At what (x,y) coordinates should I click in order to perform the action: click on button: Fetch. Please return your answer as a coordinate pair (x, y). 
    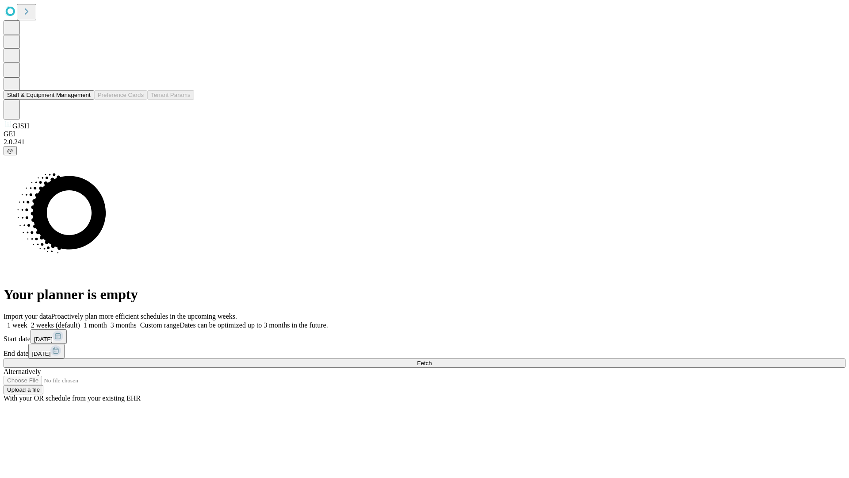
    Looking at the image, I should click on (425, 363).